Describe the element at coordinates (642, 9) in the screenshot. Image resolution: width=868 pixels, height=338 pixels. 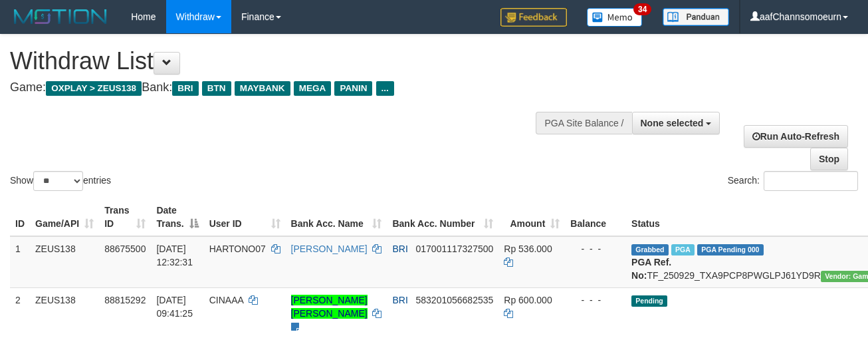
I see `span: 34` at that location.